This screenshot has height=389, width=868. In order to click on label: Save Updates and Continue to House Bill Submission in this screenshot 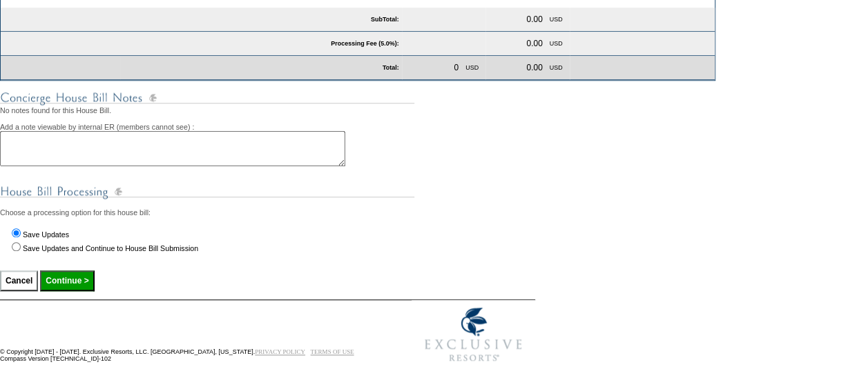, I will do `click(110, 248)`.